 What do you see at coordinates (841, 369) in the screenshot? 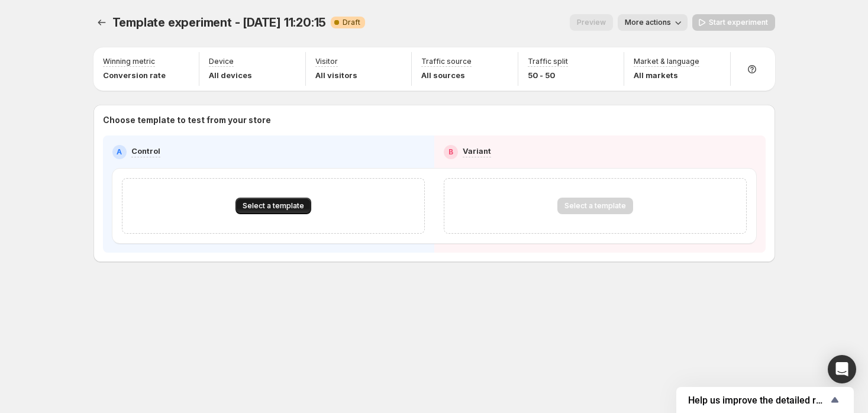
I see `div: Open Intercom Messenger` at bounding box center [841, 369].